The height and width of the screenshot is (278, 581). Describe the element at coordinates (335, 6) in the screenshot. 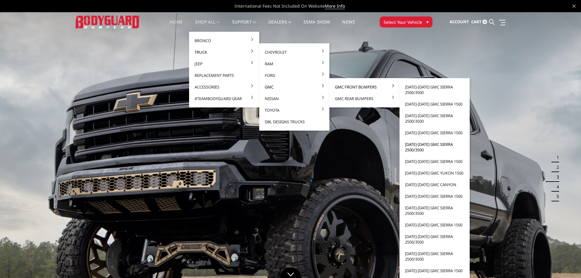

I see `a: More Info` at that location.